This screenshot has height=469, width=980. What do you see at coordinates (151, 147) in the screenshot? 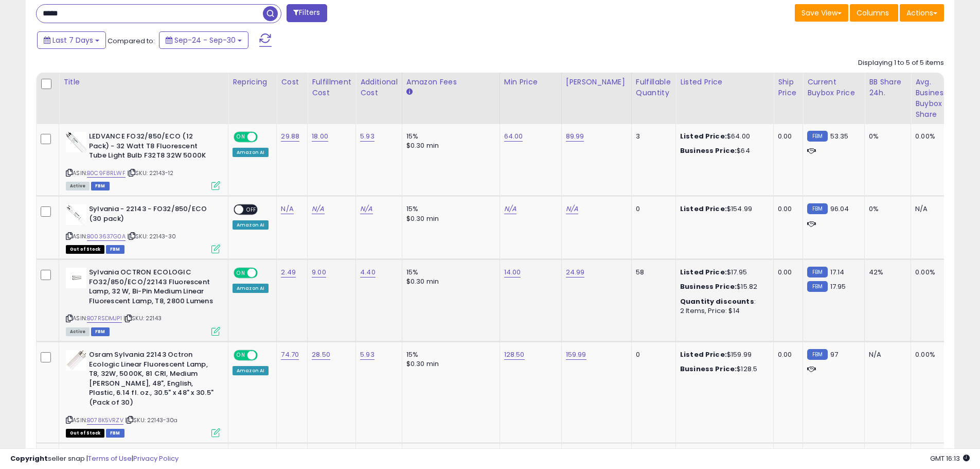
I see `b: LEDVANCE FO32/850/ECO (12 Pack) - 32 Watt T8 Fluorescent Tube Light Bulb F32T8 32W 5000K` at bounding box center [151, 147].